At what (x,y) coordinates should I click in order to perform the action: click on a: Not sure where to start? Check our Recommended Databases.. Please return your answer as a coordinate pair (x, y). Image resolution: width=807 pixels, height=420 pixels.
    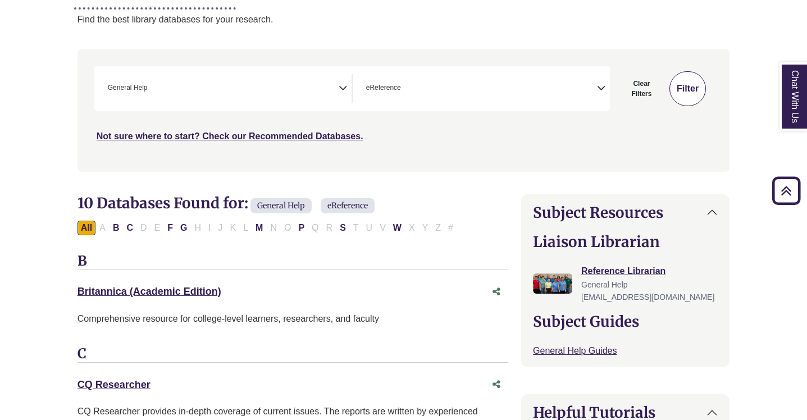
    Looking at the image, I should click on (230, 136).